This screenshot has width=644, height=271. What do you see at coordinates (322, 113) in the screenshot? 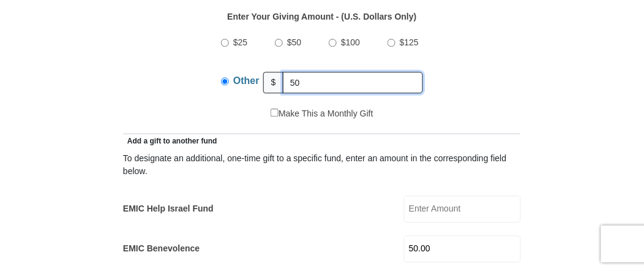
I see `label: Make This a Monthly Gift` at bounding box center [322, 113].